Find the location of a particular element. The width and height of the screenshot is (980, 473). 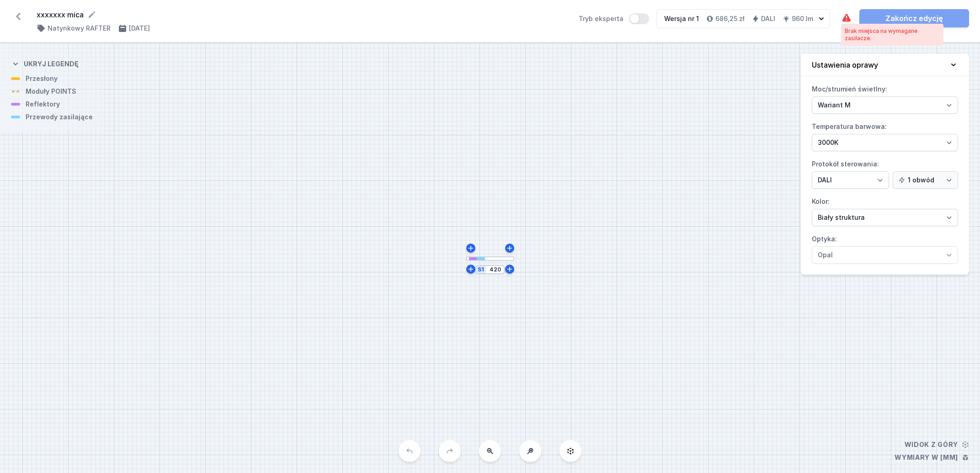

h4: 686,25 zł is located at coordinates (730, 19).